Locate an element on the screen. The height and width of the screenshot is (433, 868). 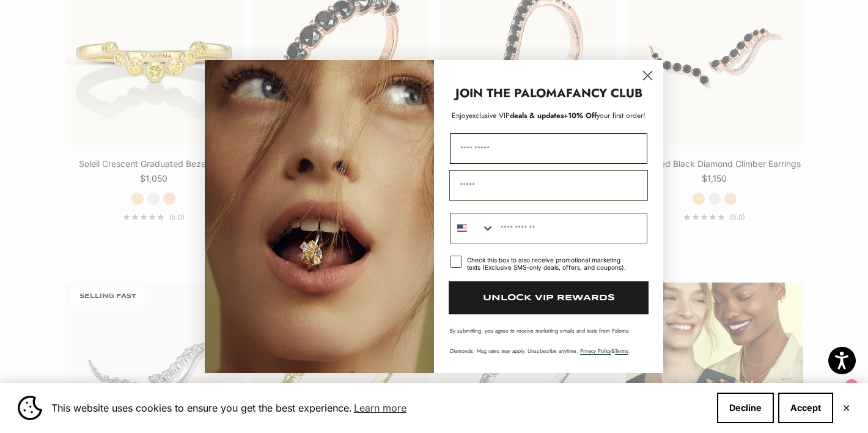
button: UNLOCK VIP REWARDS is located at coordinates (548, 298).